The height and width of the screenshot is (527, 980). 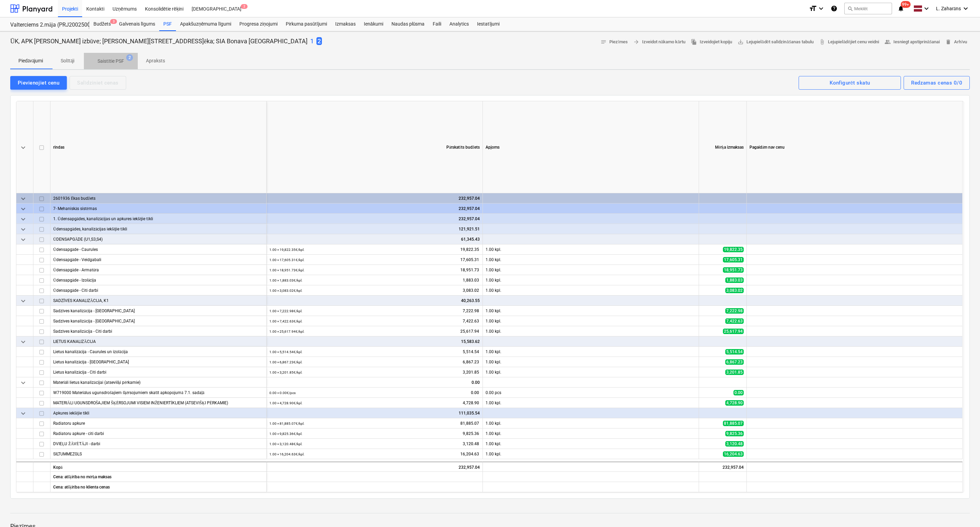 I want to click on span: 81,885.07, so click(x=469, y=424).